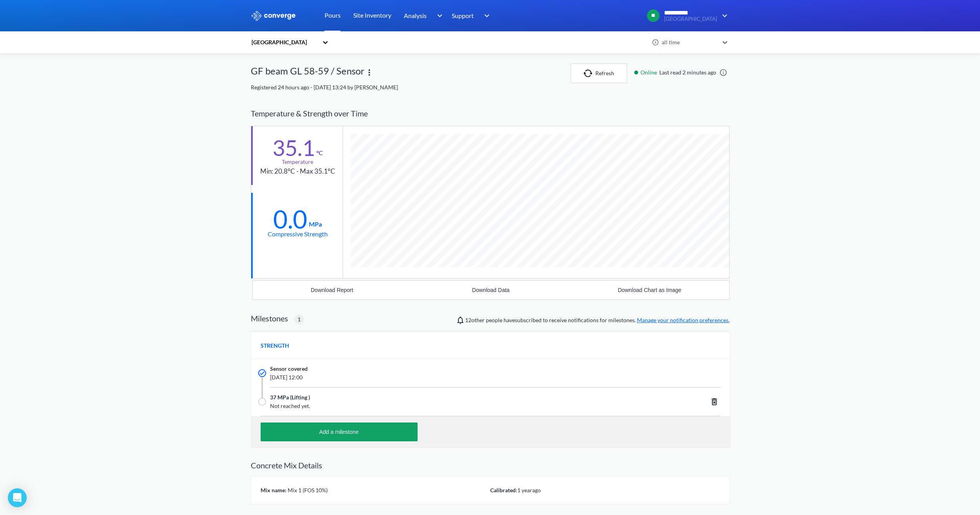  Describe the element at coordinates (339, 432) in the screenshot. I see `button: Add a milestone` at that location.